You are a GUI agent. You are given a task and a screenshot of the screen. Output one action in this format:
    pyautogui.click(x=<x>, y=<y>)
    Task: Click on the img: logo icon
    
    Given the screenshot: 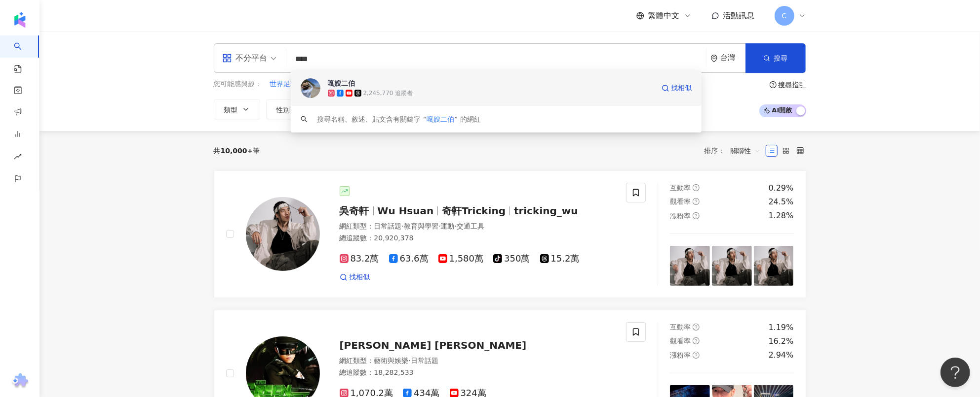 What is the action you would take?
    pyautogui.click(x=20, y=19)
    